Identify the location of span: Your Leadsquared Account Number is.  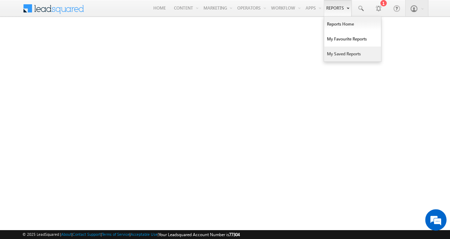
(199, 235).